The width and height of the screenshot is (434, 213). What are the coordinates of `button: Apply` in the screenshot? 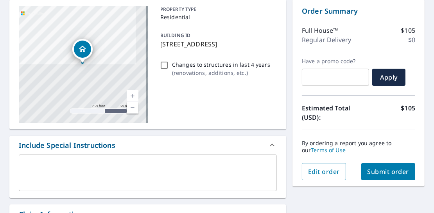 It's located at (388, 77).